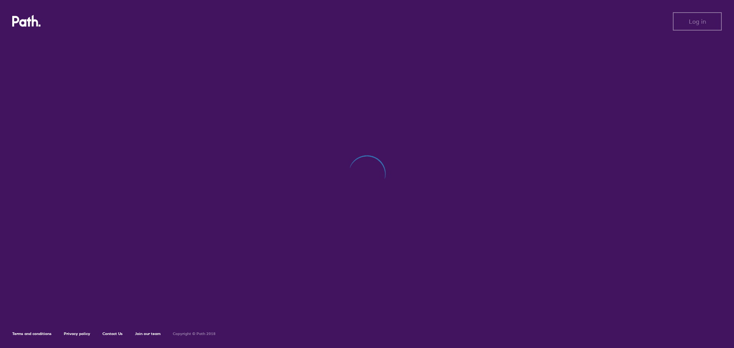 The width and height of the screenshot is (734, 348). What do you see at coordinates (148, 334) in the screenshot?
I see `a: Join our team` at bounding box center [148, 334].